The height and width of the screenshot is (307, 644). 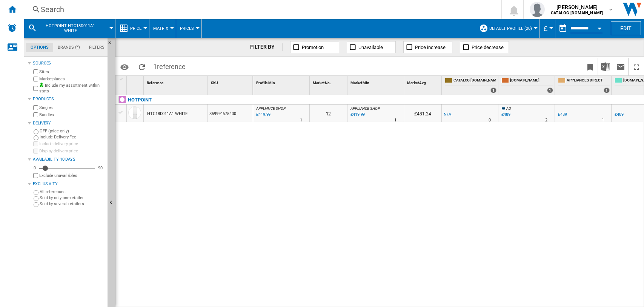 What do you see at coordinates (599, 27) in the screenshot?
I see `button: Open calendar` at bounding box center [599, 27].